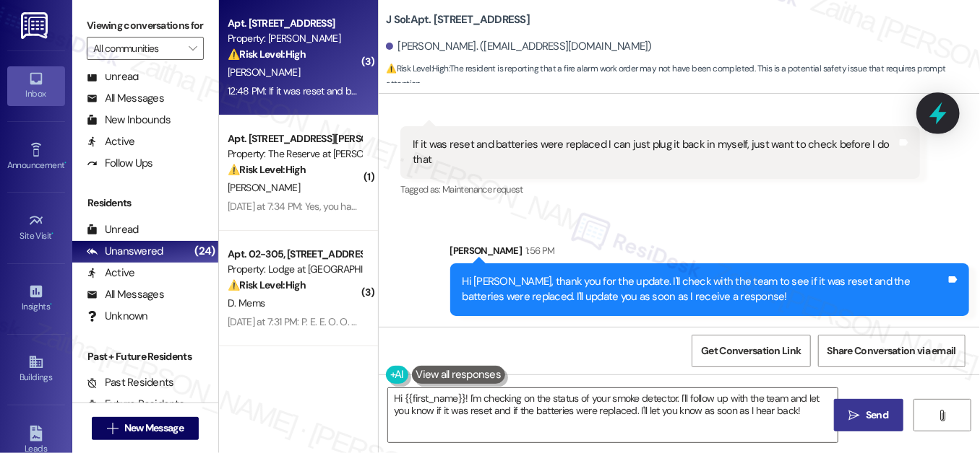 This screenshot has height=453, width=980. Describe the element at coordinates (483, 189) in the screenshot. I see `span: Maintenance request` at that location.